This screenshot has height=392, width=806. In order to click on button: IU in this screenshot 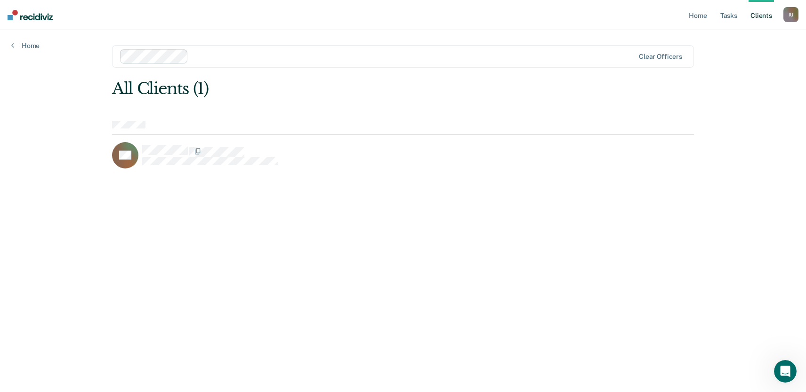, I will do `click(791, 15)`.